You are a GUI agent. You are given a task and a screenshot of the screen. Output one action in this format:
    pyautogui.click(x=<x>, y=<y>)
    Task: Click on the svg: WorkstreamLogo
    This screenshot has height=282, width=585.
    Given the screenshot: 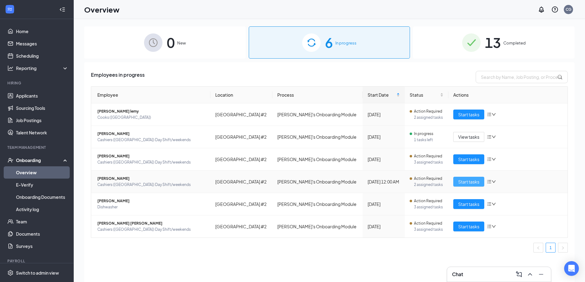 What is the action you would take?
    pyautogui.click(x=10, y=9)
    